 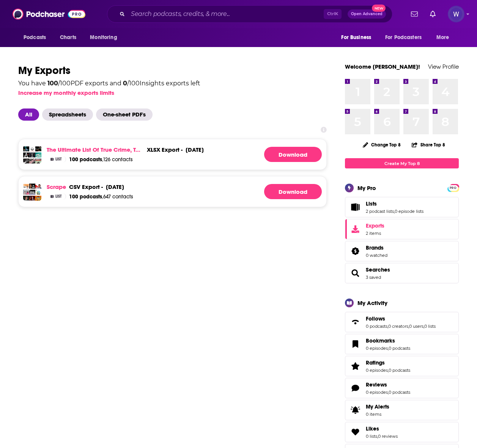 What do you see at coordinates (69, 115) in the screenshot?
I see `button: Spreadsheets` at bounding box center [69, 115].